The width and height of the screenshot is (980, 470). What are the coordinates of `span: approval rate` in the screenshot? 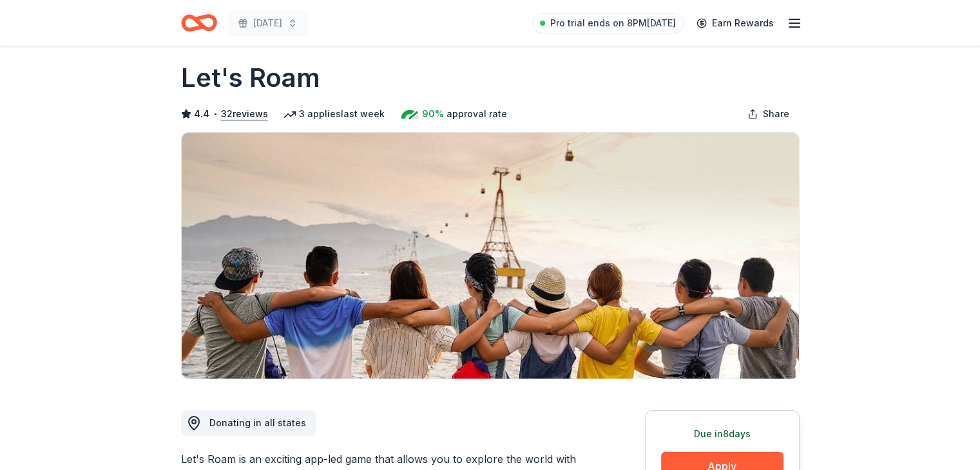 It's located at (477, 114).